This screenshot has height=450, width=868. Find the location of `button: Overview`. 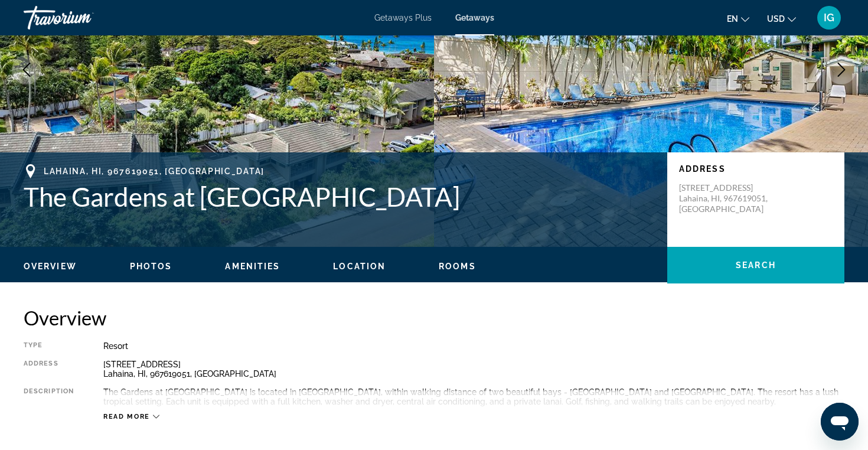

button: Overview is located at coordinates (50, 266).